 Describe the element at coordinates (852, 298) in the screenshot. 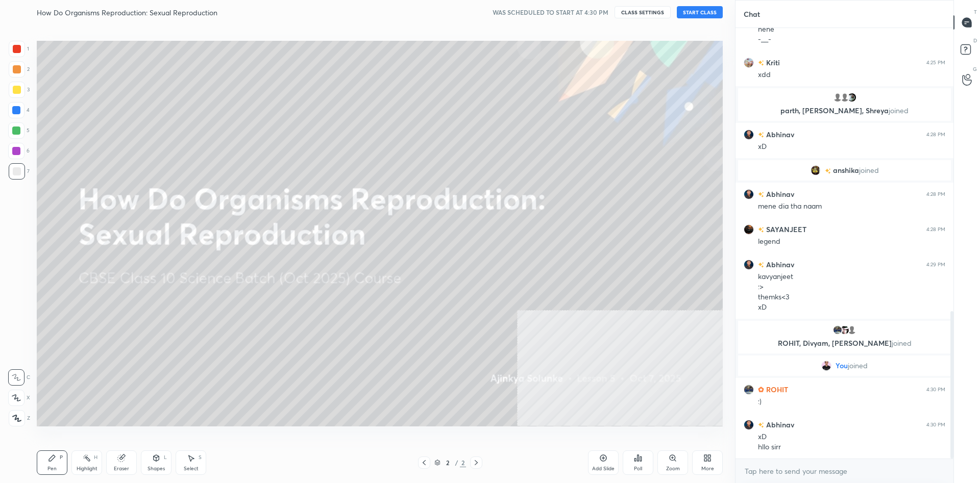

I see `div: themks<3` at that location.